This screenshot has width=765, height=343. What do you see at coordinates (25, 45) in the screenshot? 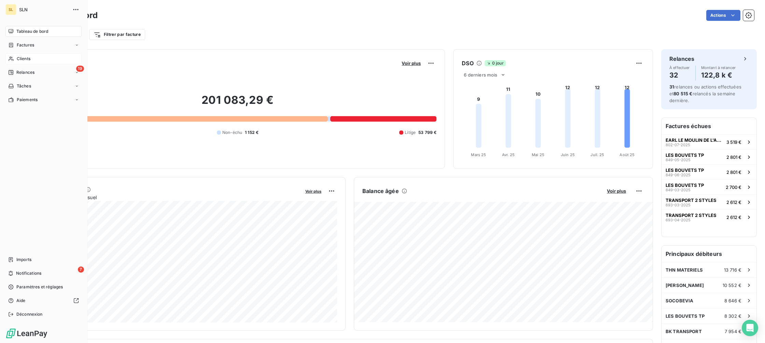
I see `span: Factures` at bounding box center [25, 45].